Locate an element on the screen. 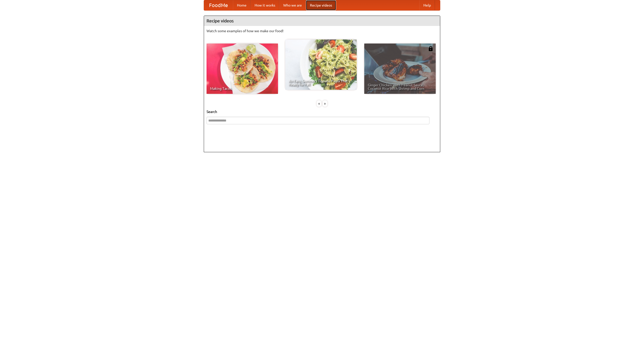  a: Home is located at coordinates (242, 5).